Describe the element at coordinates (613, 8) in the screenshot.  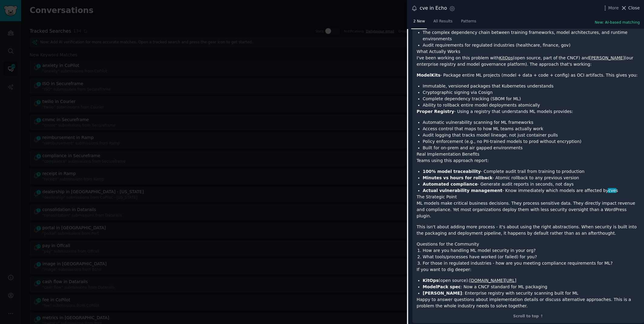
I see `span: More` at that location.